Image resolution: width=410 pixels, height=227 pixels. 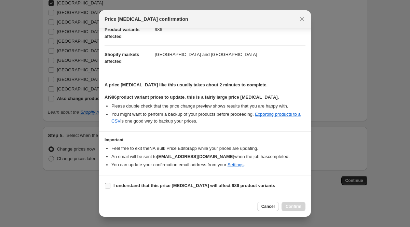 What do you see at coordinates (208, 118) in the screenshot?
I see `li: You might want to perform a backup of your products before proceeding. is one good way to backup ...` at bounding box center [208, 118].